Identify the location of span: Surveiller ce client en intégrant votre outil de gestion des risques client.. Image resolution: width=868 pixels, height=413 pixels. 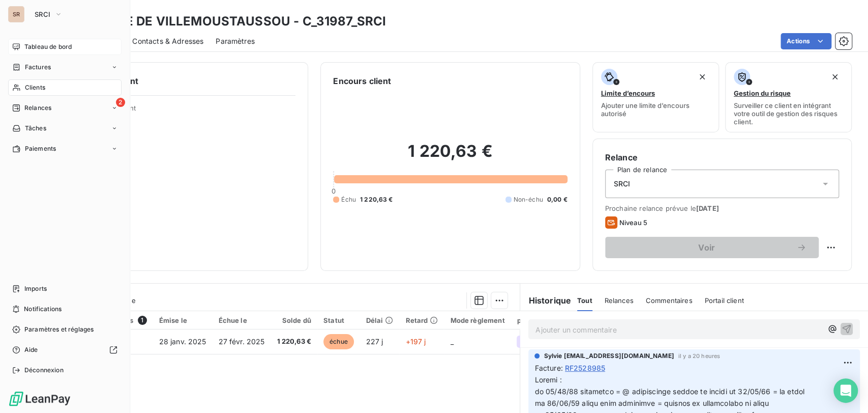
(788, 114).